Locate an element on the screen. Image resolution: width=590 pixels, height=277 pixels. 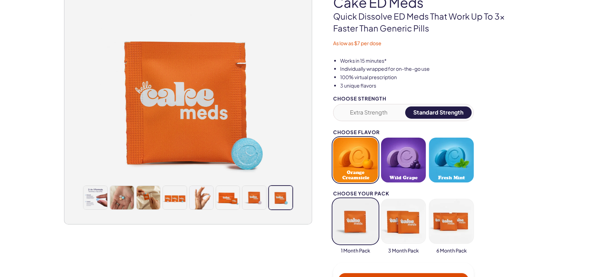
li: Works in 15 minutes* is located at coordinates (433, 61).